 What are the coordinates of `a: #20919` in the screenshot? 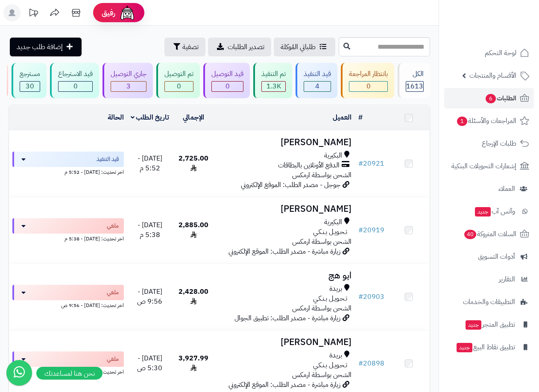 It's located at (371, 230).